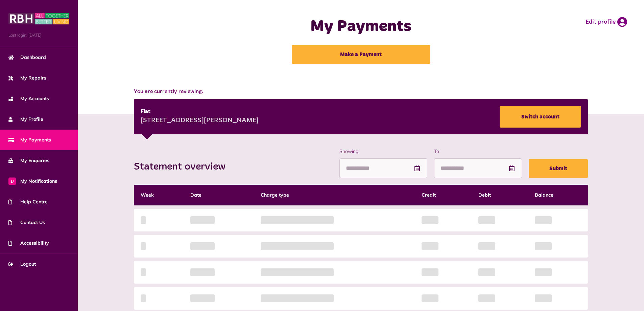 This screenshot has width=644, height=311. I want to click on span: Help Centre, so click(28, 202).